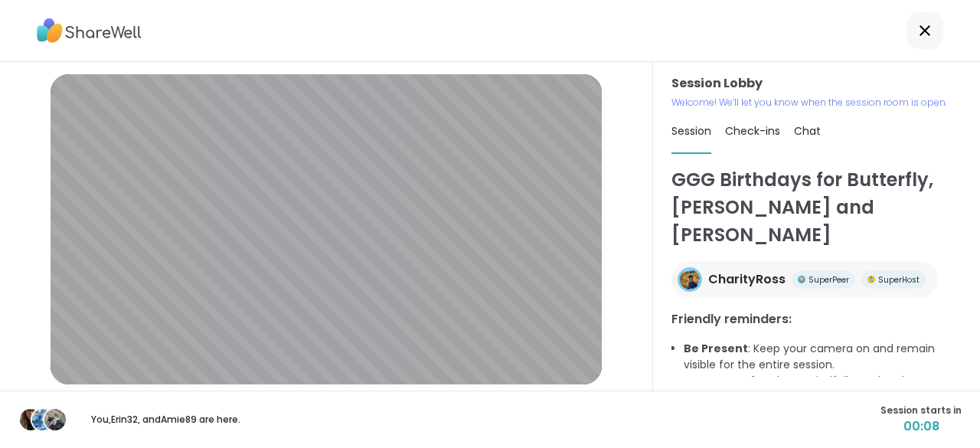 The image size is (980, 448). What do you see at coordinates (822, 389) in the screenshot?
I see `li: : Share mindfully, and make space for everyone to share!` at bounding box center [822, 389].